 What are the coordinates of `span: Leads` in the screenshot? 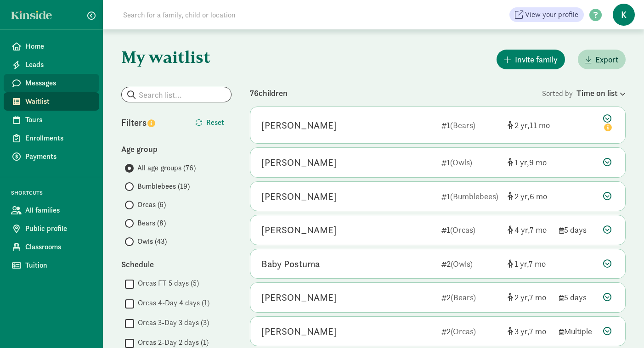 It's located at (58, 65).